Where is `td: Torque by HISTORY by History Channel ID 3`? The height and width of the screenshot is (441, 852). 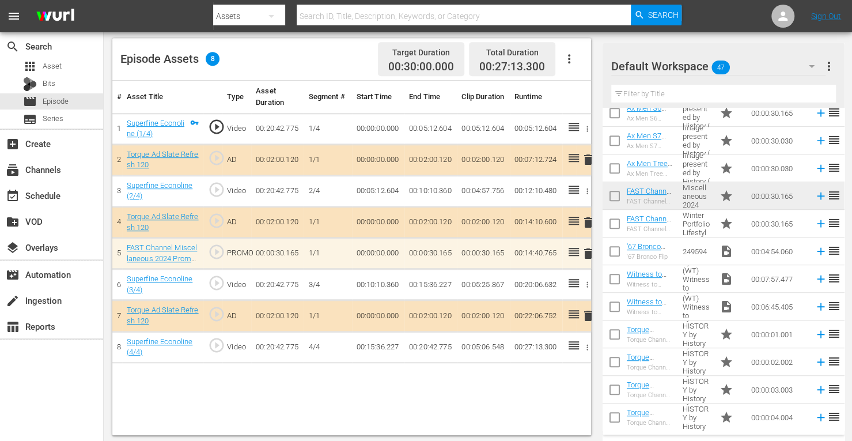 td: Torque by HISTORY by History Channel ID 3 is located at coordinates (697, 390).